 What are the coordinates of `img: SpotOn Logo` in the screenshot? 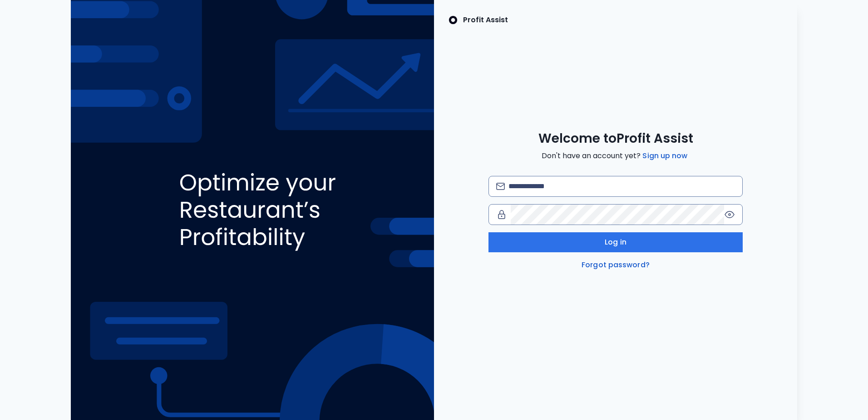 It's located at (453, 20).